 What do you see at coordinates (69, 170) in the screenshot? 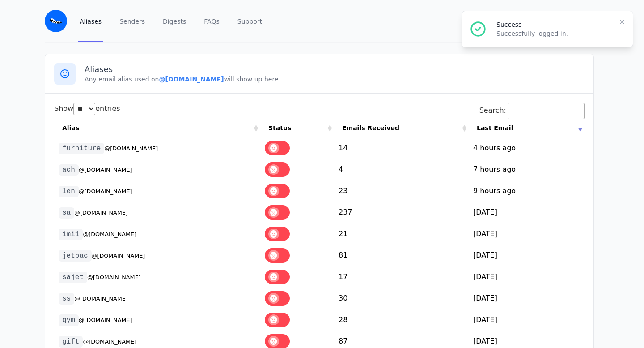
I see `code: ach` at bounding box center [69, 170].